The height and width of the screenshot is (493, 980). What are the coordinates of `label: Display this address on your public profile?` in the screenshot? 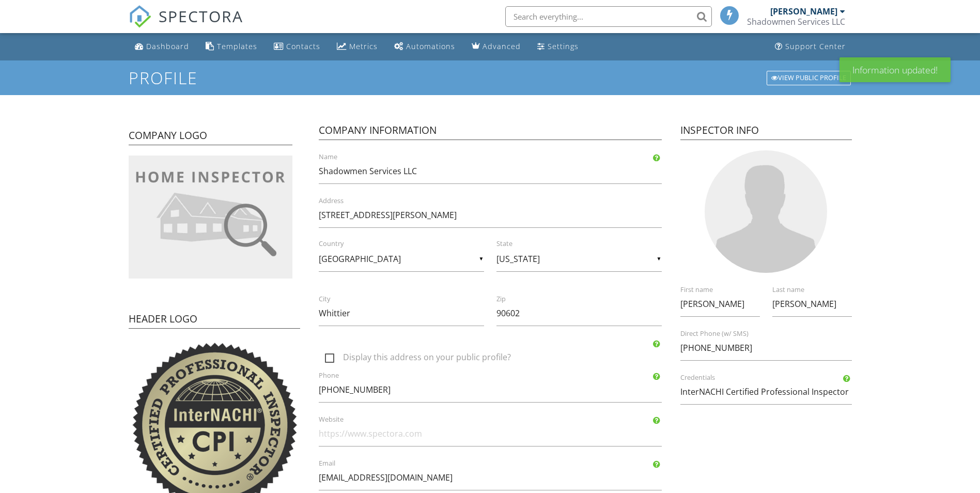 It's located at (496, 359).